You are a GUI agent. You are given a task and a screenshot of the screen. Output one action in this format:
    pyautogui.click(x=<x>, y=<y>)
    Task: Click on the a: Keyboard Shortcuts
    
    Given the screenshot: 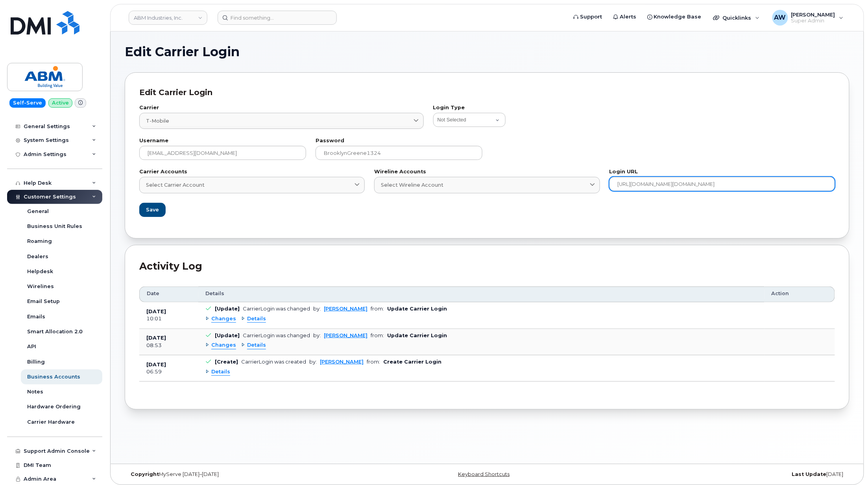 What is the action you would take?
    pyautogui.click(x=483, y=474)
    